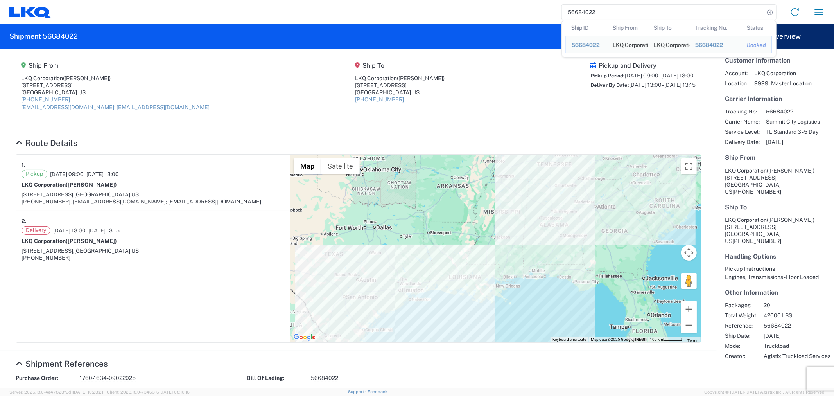 Image resolution: width=834 pixels, height=396 pixels. Describe the element at coordinates (736, 73) in the screenshot. I see `span: Account:` at that location.